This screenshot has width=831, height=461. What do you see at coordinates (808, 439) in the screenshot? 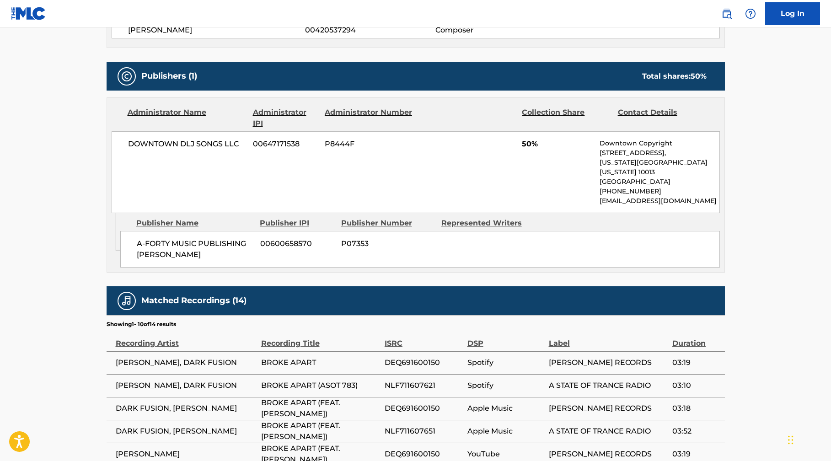
I see `div: Chat Widget` at bounding box center [808, 439].